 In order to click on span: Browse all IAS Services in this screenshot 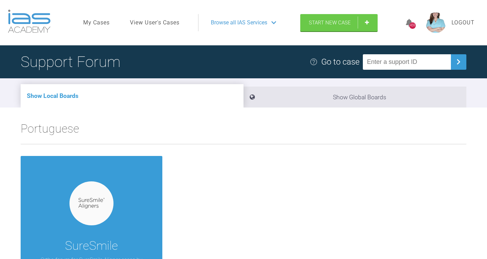, I will do `click(239, 23)`.